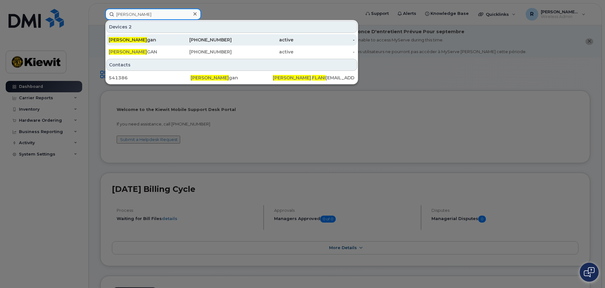 The width and height of the screenshot is (605, 288). Describe the element at coordinates (589, 272) in the screenshot. I see `img: Open chat` at that location.